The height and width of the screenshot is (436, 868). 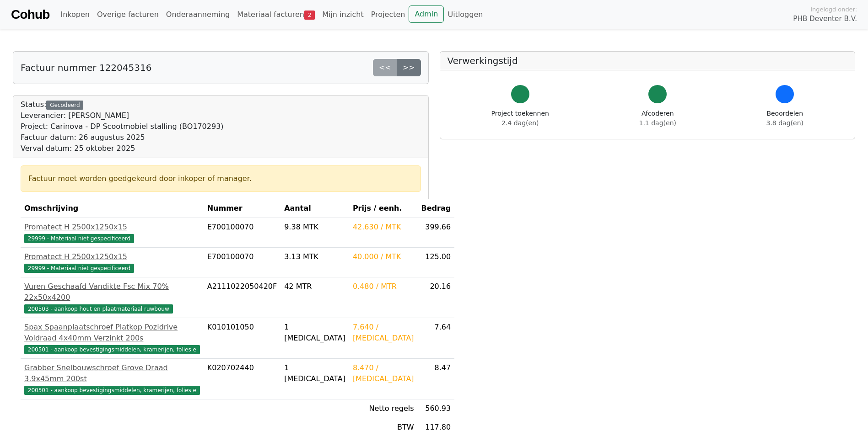 What do you see at coordinates (198, 15) in the screenshot?
I see `a: Onderaanneming` at bounding box center [198, 15].